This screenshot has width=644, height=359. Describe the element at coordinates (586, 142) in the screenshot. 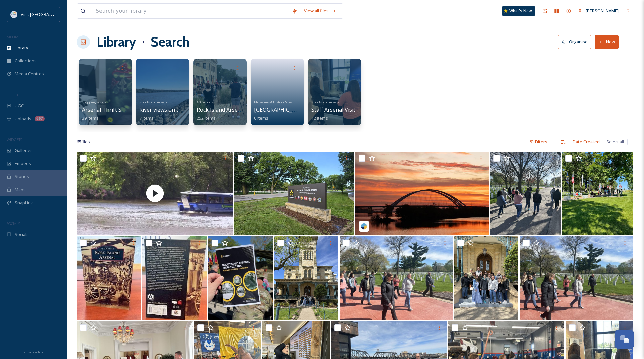

I see `div: Date Created` at that location.